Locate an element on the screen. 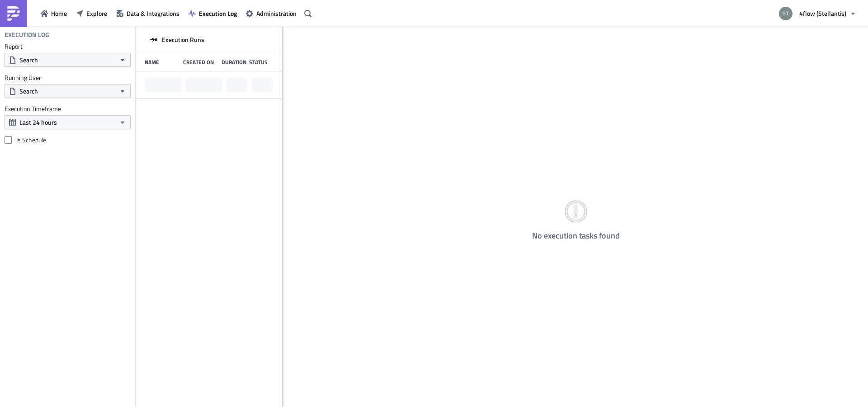  button: Data & Integrations is located at coordinates (148, 13).